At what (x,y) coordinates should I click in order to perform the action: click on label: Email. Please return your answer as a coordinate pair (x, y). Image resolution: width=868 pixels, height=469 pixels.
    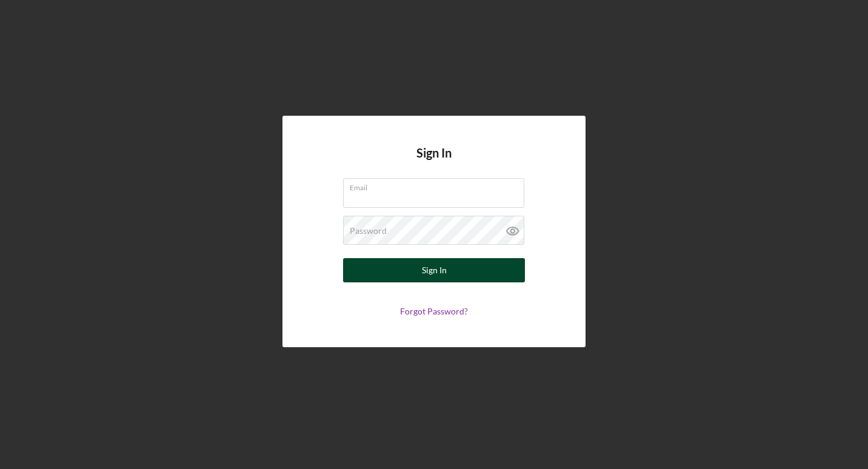
    Looking at the image, I should click on (436, 186).